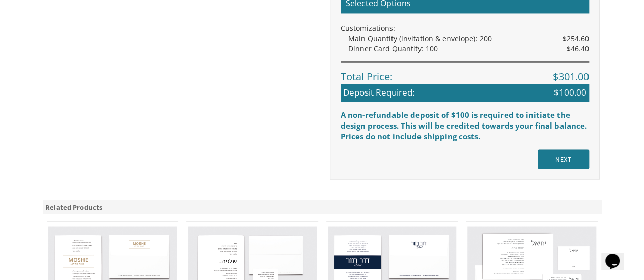  What do you see at coordinates (465, 93) in the screenshot?
I see `div: Deposit Required:` at bounding box center [465, 93].